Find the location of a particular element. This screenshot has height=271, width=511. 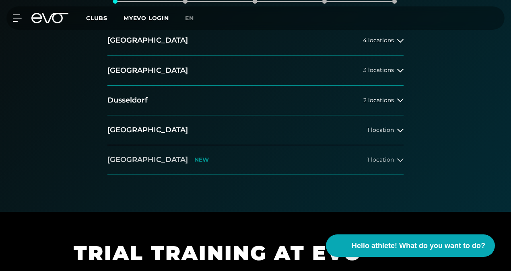

a: Clubs is located at coordinates (105, 18).